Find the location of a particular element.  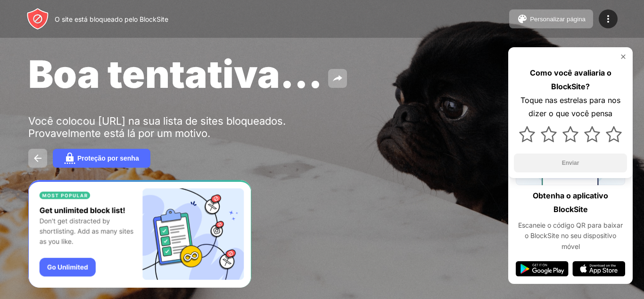

font: Proteção por senha is located at coordinates (108, 158).